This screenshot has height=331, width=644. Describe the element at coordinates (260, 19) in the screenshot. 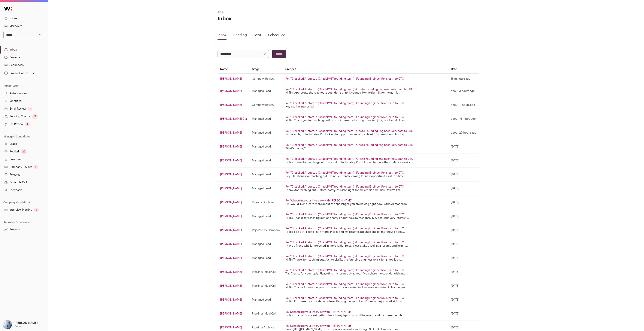

I see `h1: Inbox` at that location.